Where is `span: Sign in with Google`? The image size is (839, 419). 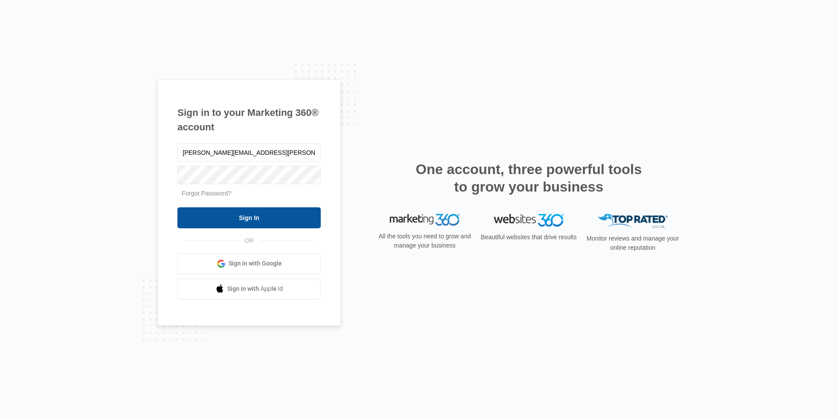
span: Sign in with Google is located at coordinates (255, 263).